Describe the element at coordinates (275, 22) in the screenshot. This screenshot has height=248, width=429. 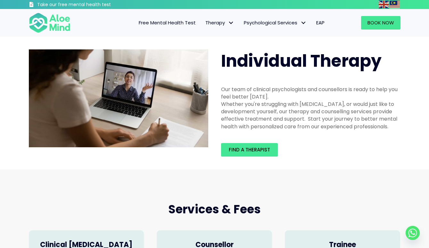
I see `span: Psychological Services` at that location.